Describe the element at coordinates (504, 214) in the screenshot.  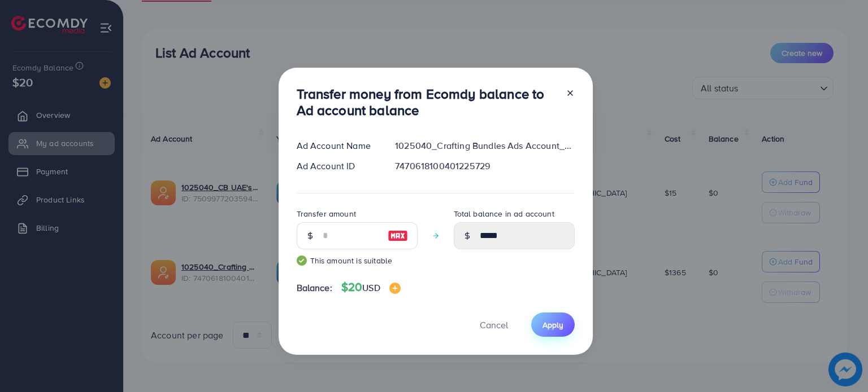
I see `label: Total balance in ad account` at that location.